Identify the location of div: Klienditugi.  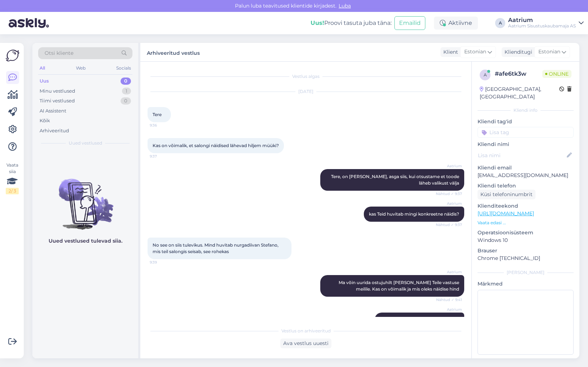
(517, 52).